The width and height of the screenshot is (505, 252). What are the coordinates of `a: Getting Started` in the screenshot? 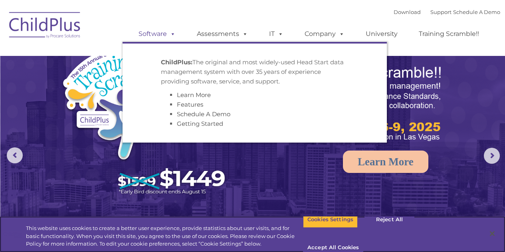 It's located at (200, 123).